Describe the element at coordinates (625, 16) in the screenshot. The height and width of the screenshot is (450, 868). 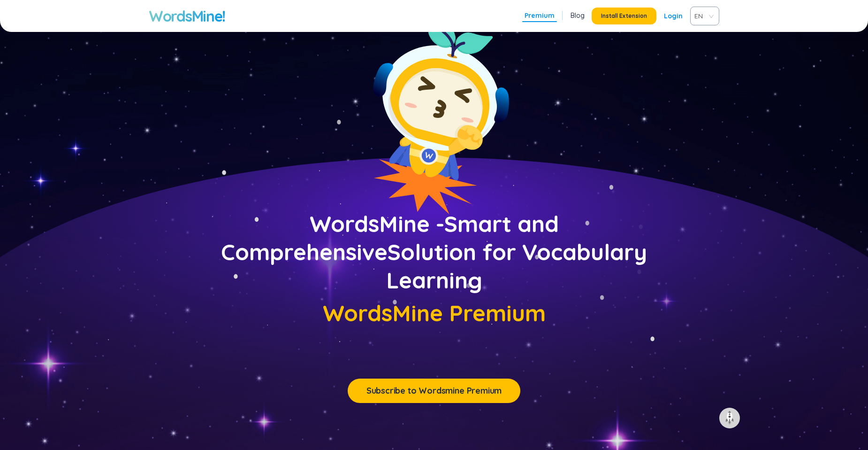
I see `span: Install Extension` at that location.